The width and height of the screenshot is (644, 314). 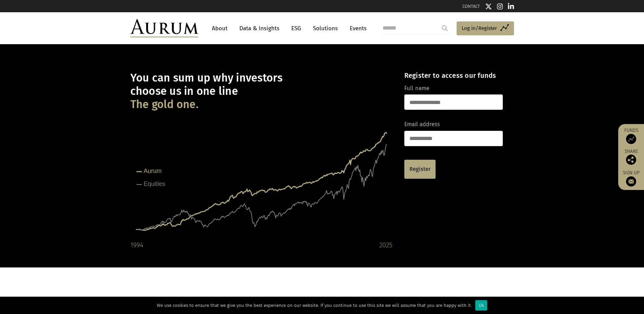 I want to click on div: 2025, so click(x=386, y=245).